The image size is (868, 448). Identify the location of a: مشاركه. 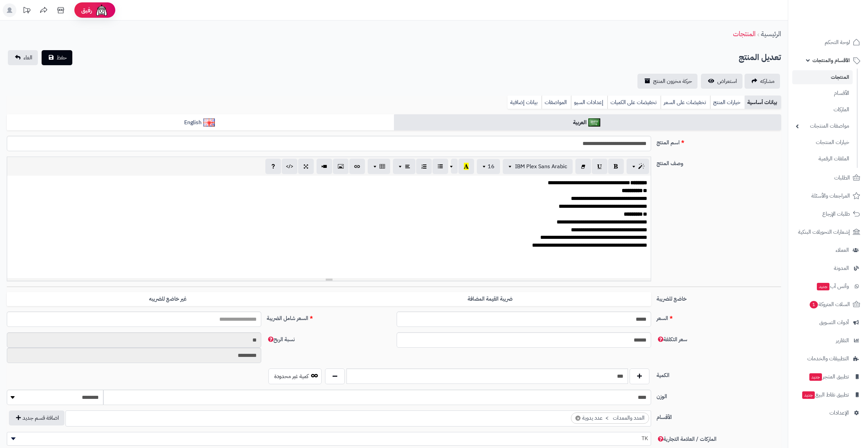
(763, 81).